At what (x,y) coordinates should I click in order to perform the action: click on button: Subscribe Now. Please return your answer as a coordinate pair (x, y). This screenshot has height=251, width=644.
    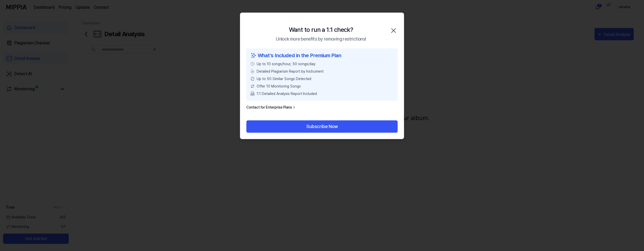
    Looking at the image, I should click on (322, 126).